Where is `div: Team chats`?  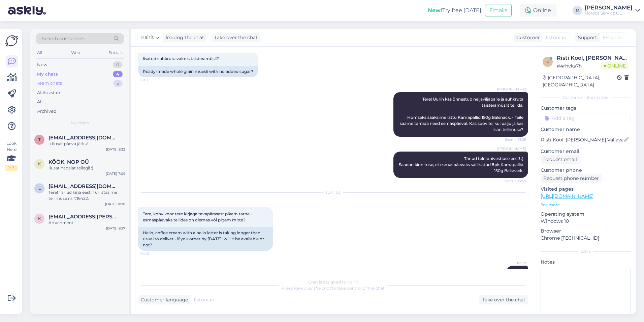
div: Team chats is located at coordinates (49, 83).